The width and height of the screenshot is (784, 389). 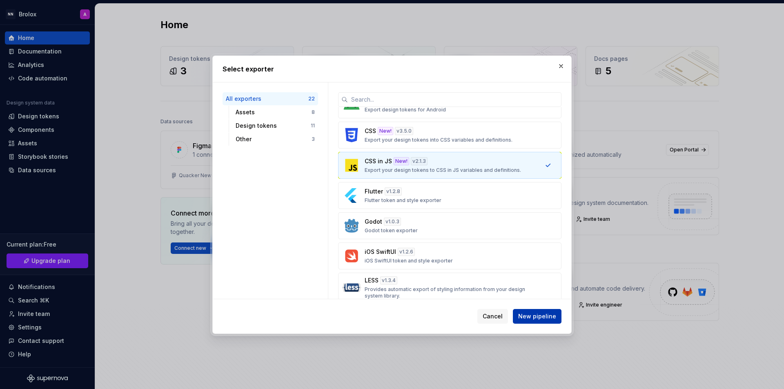 I want to click on h2: Select exporter, so click(x=392, y=69).